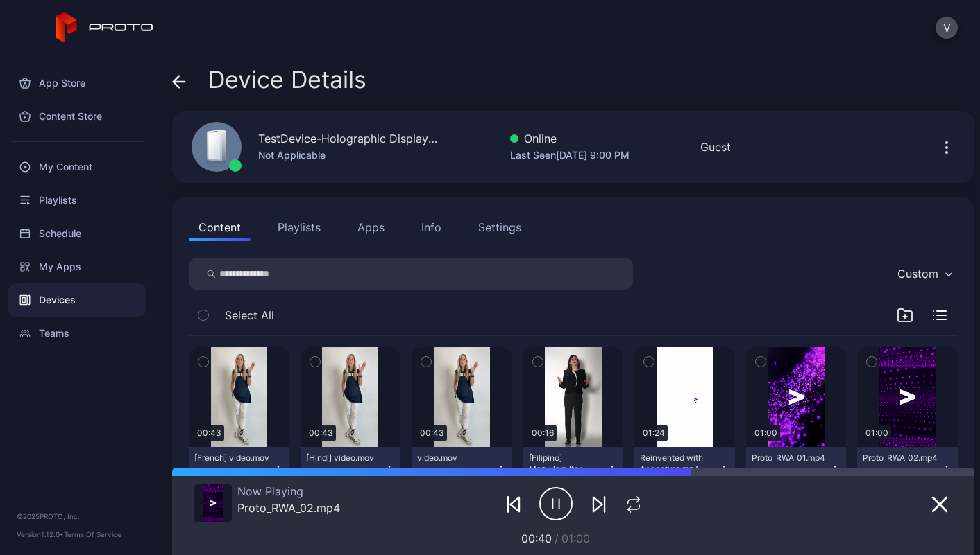 The height and width of the screenshot is (555, 980). Describe the element at coordinates (77, 116) in the screenshot. I see `div: Content Store` at that location.